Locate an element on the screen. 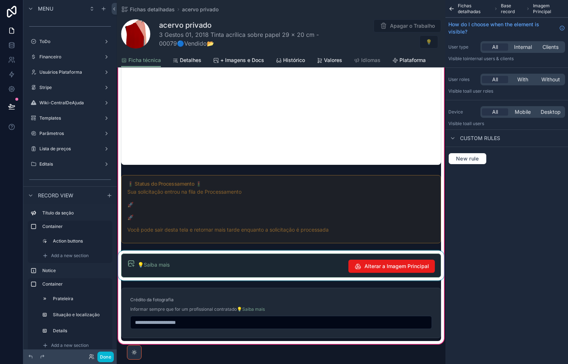  a: Wiki-CentralDeAjuda is located at coordinates (70, 103).